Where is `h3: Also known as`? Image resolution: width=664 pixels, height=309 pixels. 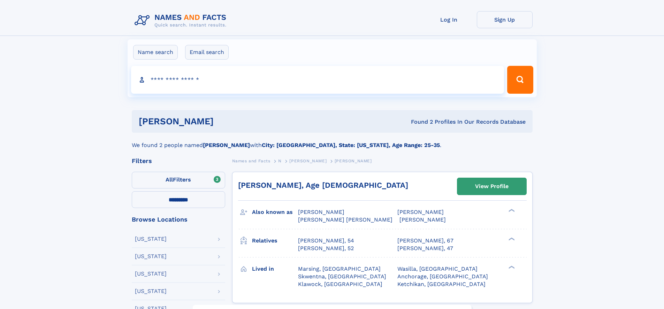 h3: Also known as is located at coordinates (275, 212).